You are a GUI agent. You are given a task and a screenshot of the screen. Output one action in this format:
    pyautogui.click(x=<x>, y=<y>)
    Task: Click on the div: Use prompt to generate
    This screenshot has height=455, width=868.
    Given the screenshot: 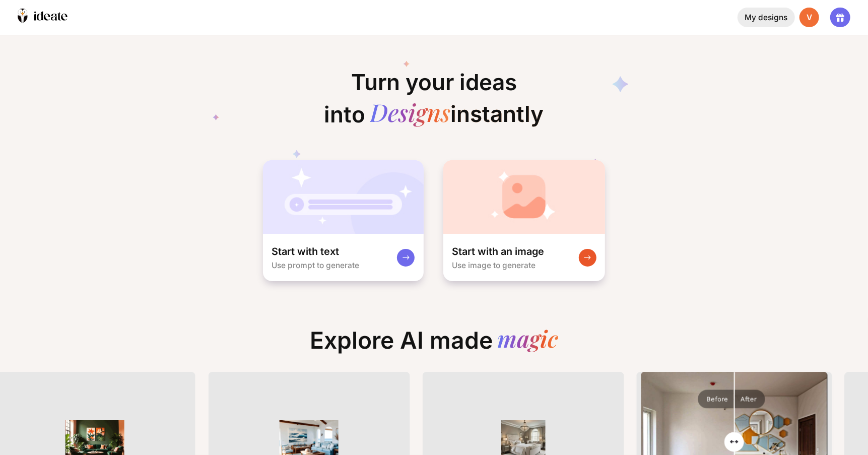 What is the action you would take?
    pyautogui.click(x=316, y=265)
    